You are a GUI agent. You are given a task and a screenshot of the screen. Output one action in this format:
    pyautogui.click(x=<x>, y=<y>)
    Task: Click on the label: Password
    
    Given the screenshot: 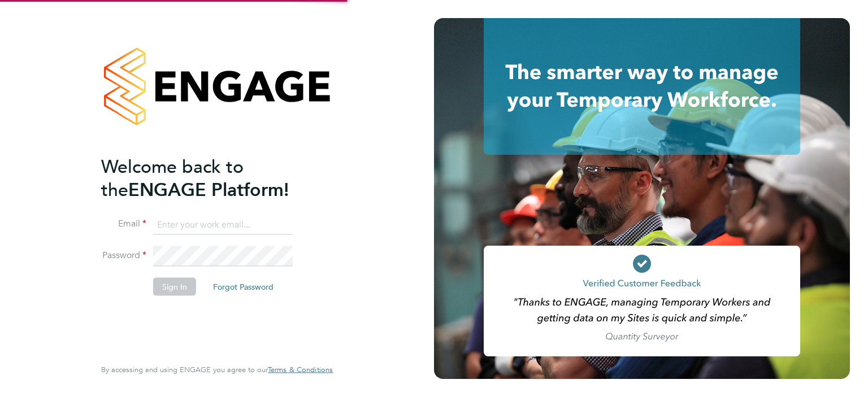 What is the action you would take?
    pyautogui.click(x=124, y=255)
    